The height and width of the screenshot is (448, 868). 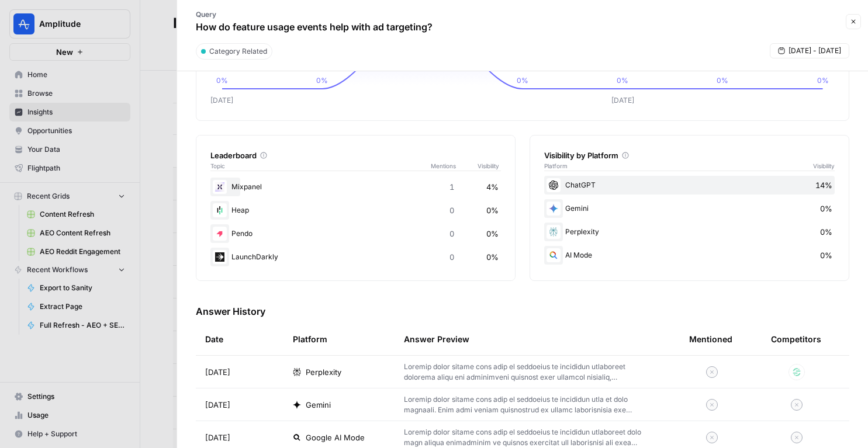 I want to click on img: sy286mhi969bcwyjwwimc37612sd, so click(x=797, y=372).